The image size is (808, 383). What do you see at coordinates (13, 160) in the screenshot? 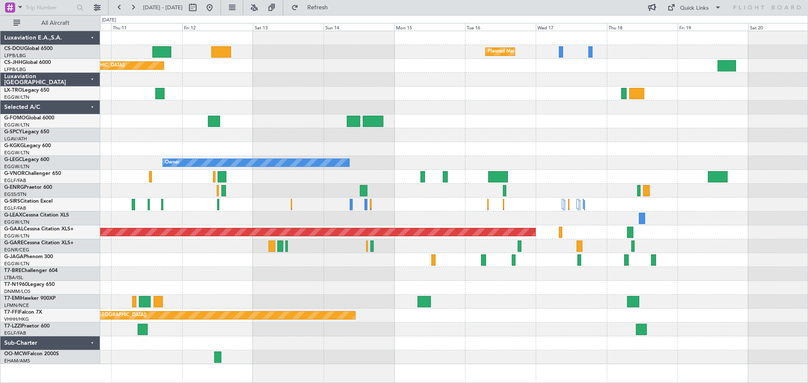
I see `span: G-LEGC` at bounding box center [13, 160].